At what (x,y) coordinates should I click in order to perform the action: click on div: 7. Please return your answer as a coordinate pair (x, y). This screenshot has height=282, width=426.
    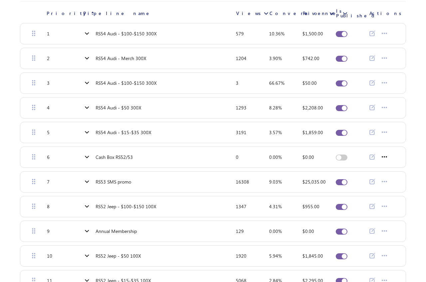
    Looking at the image, I should click on (48, 182).